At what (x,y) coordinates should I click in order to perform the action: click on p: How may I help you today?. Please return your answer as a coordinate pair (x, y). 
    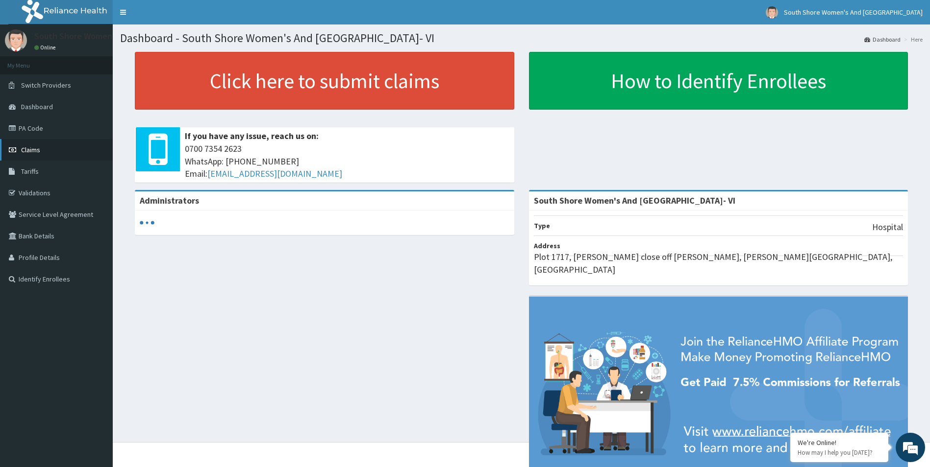
    Looking at the image, I should click on (839, 453).